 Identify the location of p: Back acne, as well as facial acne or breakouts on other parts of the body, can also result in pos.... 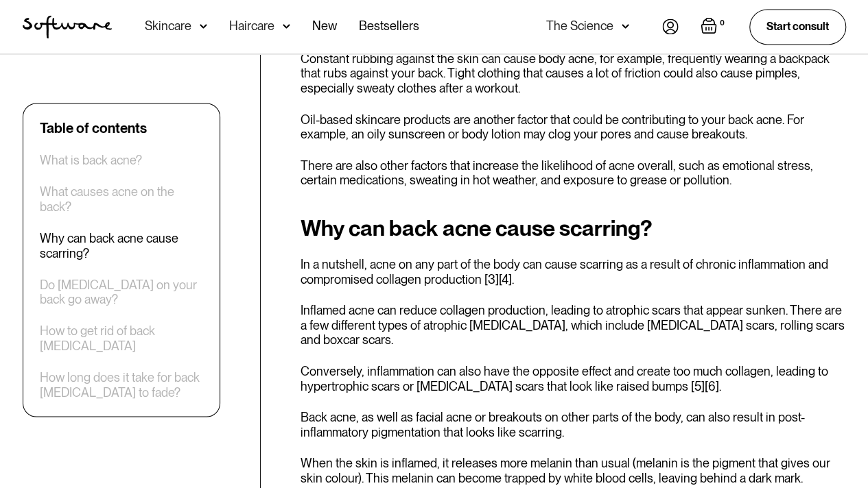
(573, 424).